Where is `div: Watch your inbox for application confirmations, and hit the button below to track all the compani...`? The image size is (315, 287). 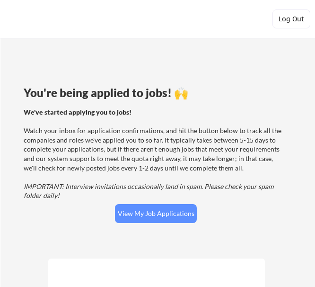
div: Watch your inbox for application confirmations, and hit the button below to track all the compani... is located at coordinates (154, 154).